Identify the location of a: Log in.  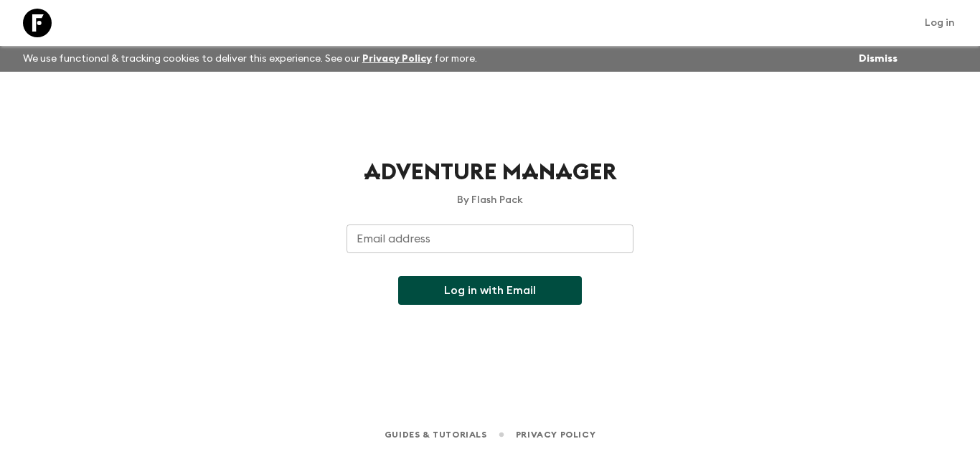
(940, 23).